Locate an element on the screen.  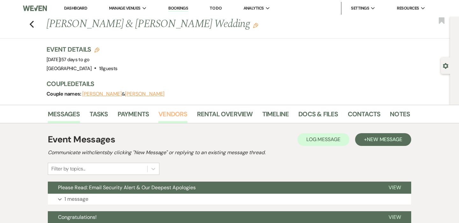
h1: Event Messages is located at coordinates (81, 140).